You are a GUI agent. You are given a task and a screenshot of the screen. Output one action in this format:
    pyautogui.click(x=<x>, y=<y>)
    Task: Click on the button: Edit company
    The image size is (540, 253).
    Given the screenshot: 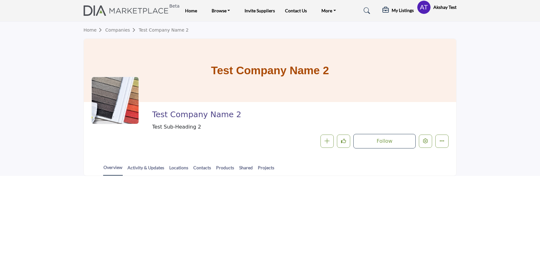 What is the action you would take?
    pyautogui.click(x=425, y=141)
    